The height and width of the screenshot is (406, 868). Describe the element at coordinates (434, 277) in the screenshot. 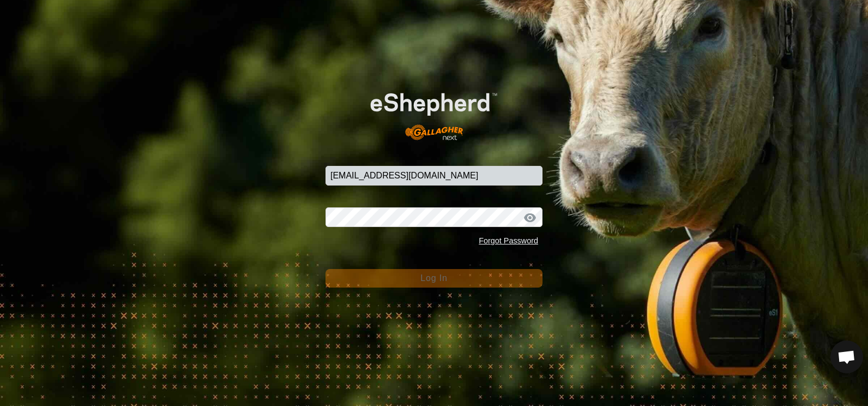

I see `span: Log In` at that location.